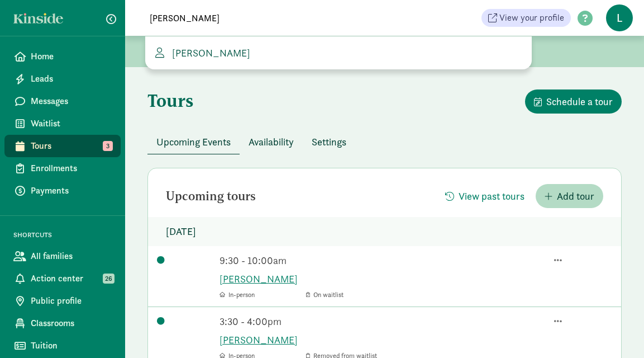  What do you see at coordinates (261, 294) in the screenshot?
I see `div: In-person` at bounding box center [261, 294].